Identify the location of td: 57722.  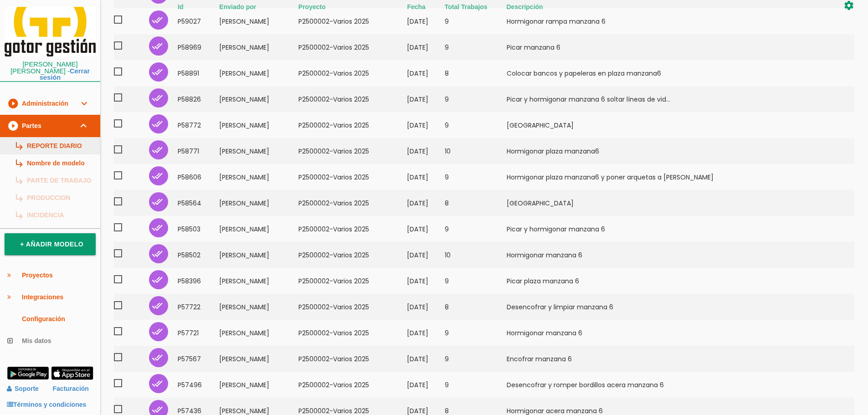
(198, 307).